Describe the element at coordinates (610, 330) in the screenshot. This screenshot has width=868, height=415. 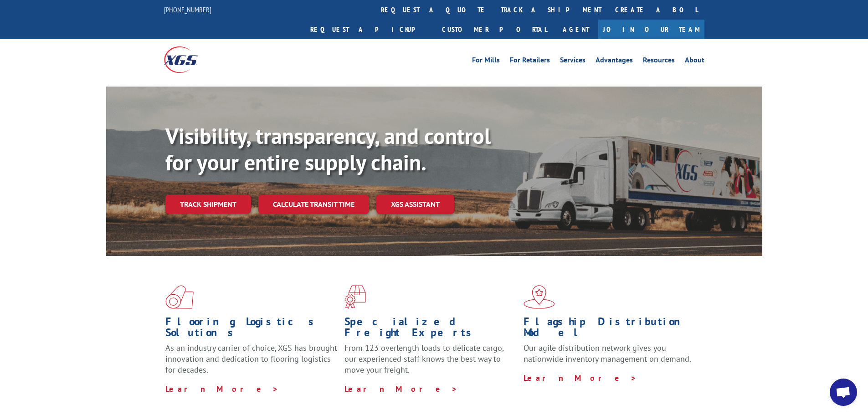
I see `h1: Flagship Distribution Model` at that location.